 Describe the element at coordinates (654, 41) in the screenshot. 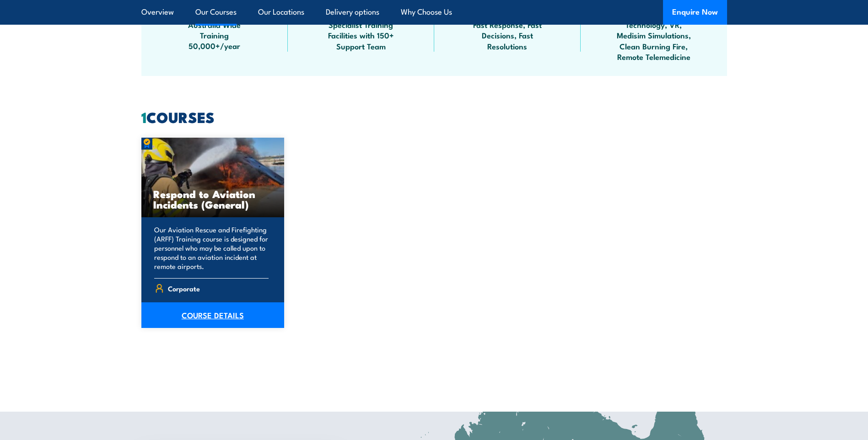

I see `span: Technology, VR, Medisim Simulations, Clean Burning Fire, Remote Telemedicine` at that location.